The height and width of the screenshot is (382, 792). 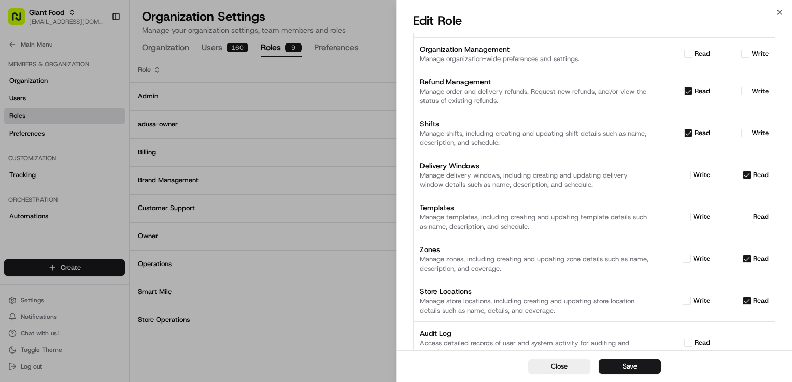 What do you see at coordinates (50, 155) in the screenshot?
I see `span: Knowledge Base` at bounding box center [50, 155].